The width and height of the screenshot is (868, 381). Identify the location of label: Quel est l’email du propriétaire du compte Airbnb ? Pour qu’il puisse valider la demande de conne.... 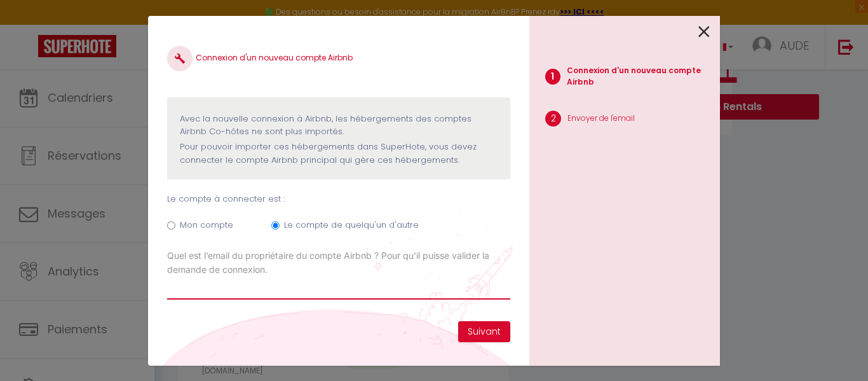
(339, 263).